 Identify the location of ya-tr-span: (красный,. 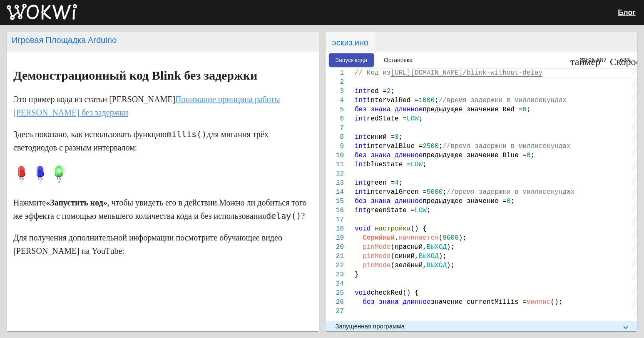
(408, 247).